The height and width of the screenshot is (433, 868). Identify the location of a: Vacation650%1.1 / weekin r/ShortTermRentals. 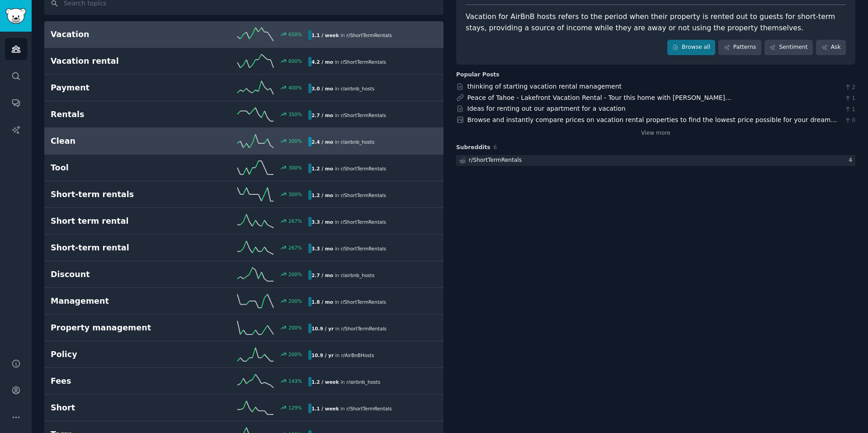
(244, 35).